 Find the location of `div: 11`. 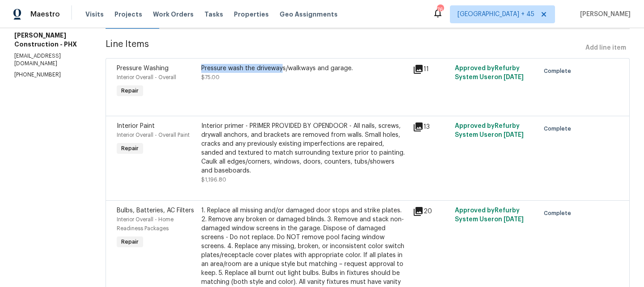

div: 11 is located at coordinates (431, 69).